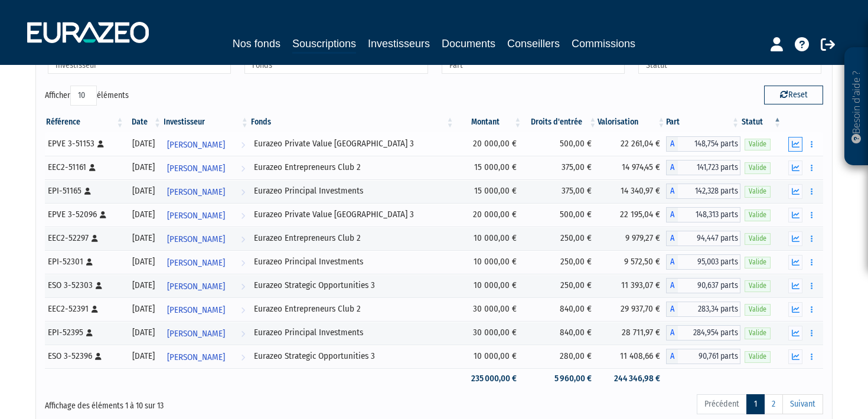  What do you see at coordinates (85, 122) in the screenshot?
I see `th: Référence : activer pour trier la colonne par ordre croissant` at bounding box center [85, 122].